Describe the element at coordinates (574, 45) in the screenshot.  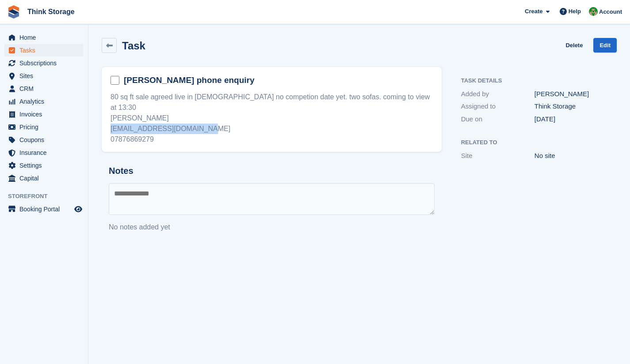
I see `a: Delete` at that location.